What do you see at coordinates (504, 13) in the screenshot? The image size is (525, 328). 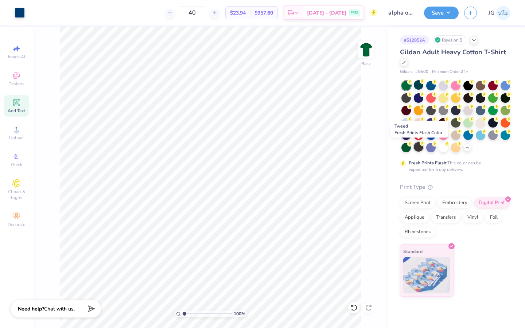 I see `img: Jazmin Gatus` at bounding box center [504, 13].